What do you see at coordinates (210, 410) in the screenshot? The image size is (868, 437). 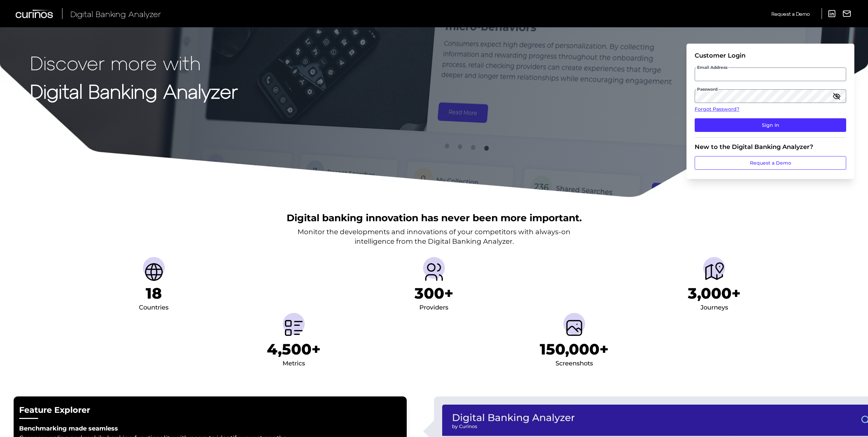 I see `h2: Feature Explorer` at bounding box center [210, 410].